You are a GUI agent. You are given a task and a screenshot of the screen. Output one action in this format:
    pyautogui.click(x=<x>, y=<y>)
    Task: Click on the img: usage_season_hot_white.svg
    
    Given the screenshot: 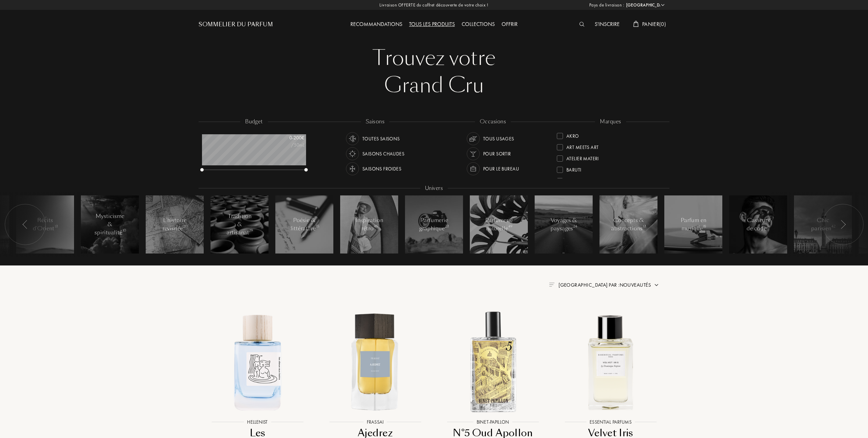 What is the action you would take?
    pyautogui.click(x=352, y=153)
    